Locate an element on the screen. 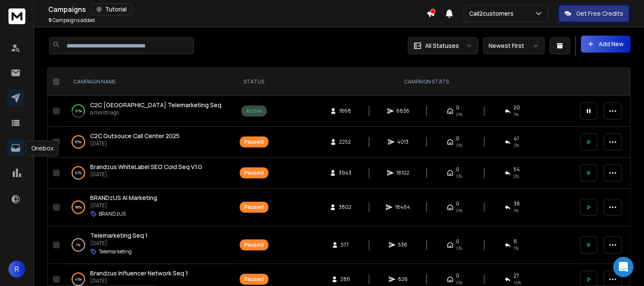 Image resolution: width=644 pixels, height=286 pixels. span: Brandzus Influencer Network Seq 1 is located at coordinates (139, 273).